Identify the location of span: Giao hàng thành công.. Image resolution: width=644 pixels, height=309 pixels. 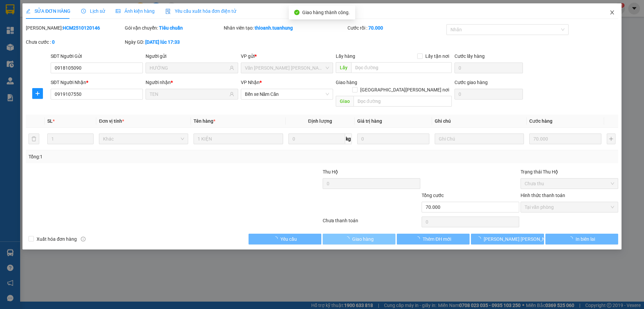
(326, 12).